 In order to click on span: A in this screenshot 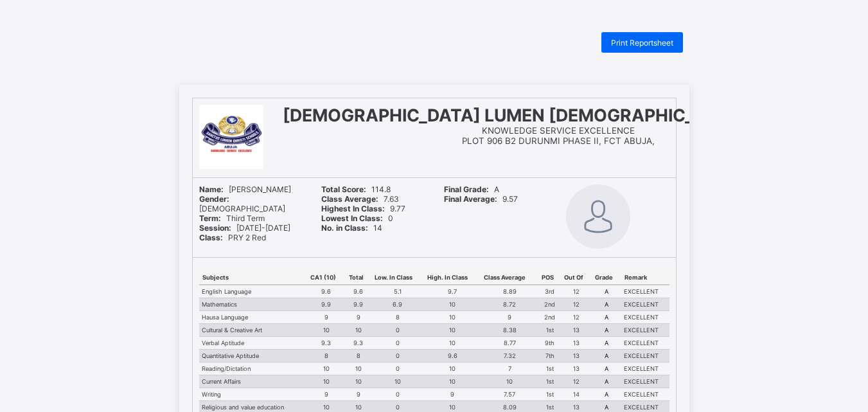, I will do `click(472, 189)`.